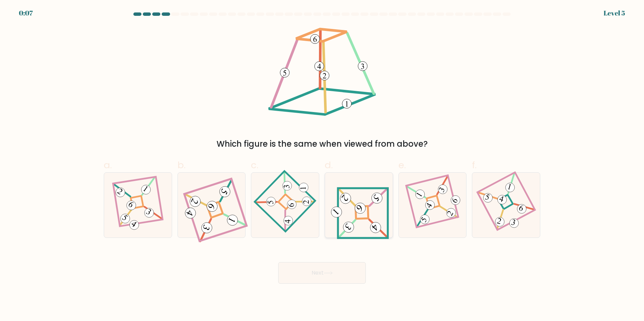  What do you see at coordinates (329, 165) in the screenshot?
I see `span: d.` at bounding box center [329, 165].